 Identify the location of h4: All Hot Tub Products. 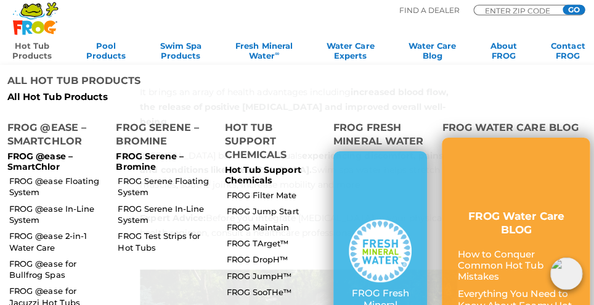
(147, 84).